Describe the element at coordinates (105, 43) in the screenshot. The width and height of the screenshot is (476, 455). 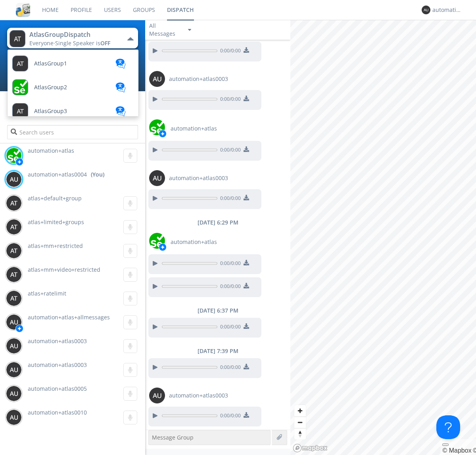
I see `span: OFF` at that location.